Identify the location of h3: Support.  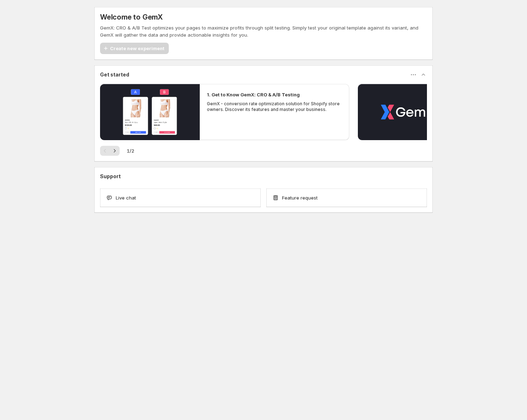
(110, 176).